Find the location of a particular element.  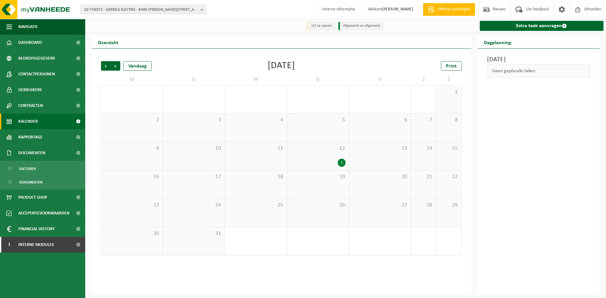

span: 11 is located at coordinates (256, 149).